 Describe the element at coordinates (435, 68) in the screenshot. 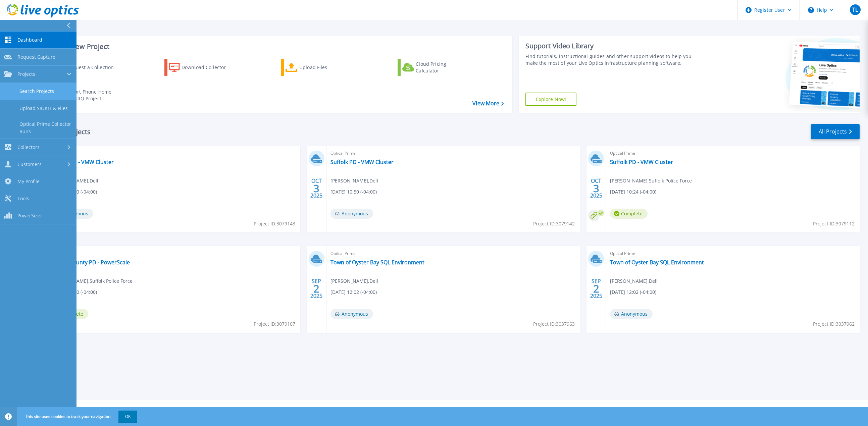

I see `a: Cloud Pricing Calculator` at that location.